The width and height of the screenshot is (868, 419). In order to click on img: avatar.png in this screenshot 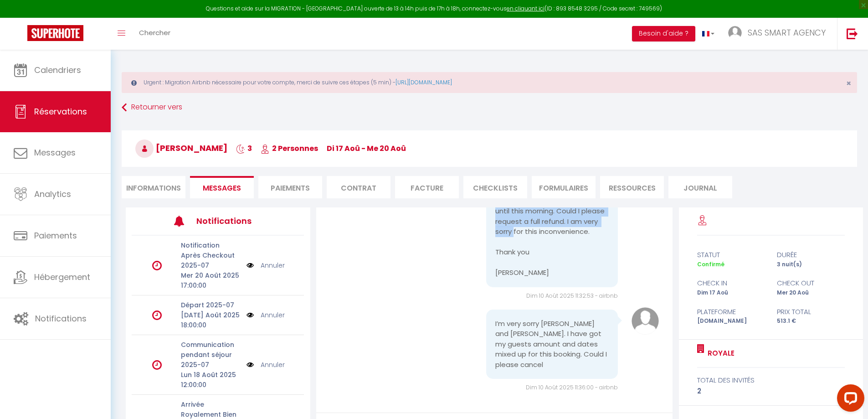, I will do `click(645, 321)`.